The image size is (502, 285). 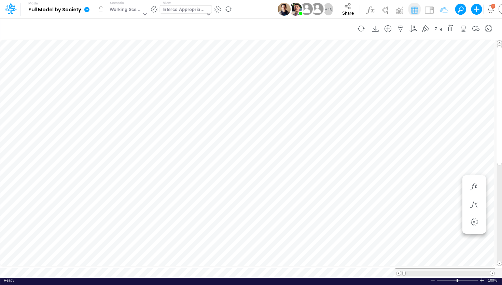 I want to click on div: Zoom, so click(x=457, y=280).